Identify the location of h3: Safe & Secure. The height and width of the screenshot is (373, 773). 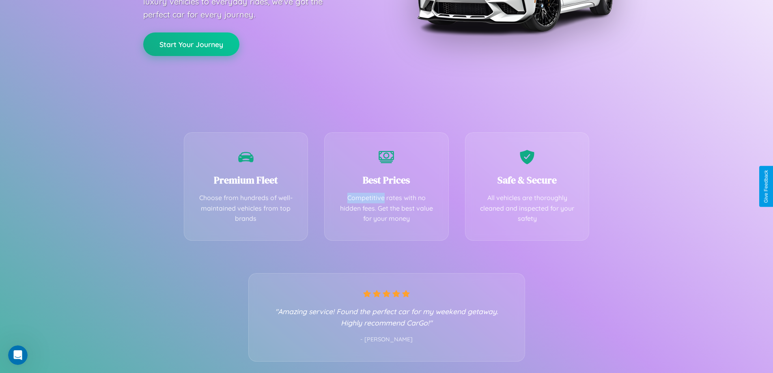
(527, 180).